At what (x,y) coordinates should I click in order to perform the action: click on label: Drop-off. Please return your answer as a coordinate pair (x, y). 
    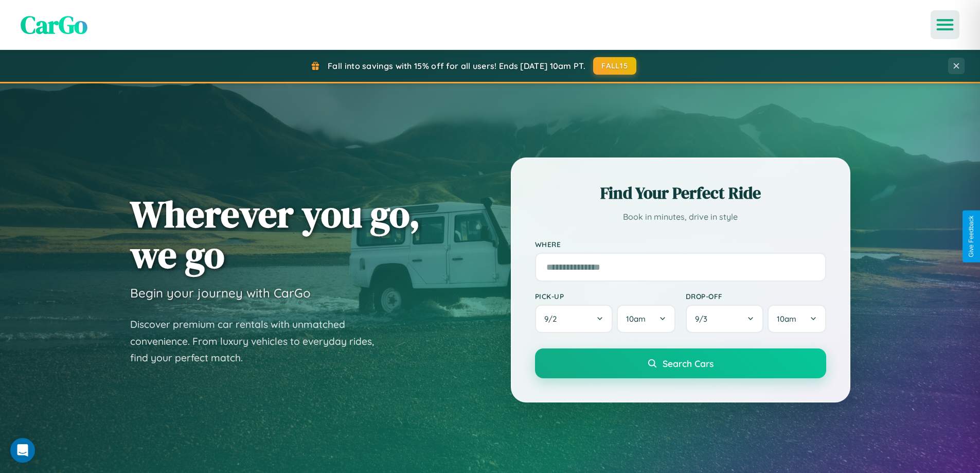
    Looking at the image, I should click on (756, 296).